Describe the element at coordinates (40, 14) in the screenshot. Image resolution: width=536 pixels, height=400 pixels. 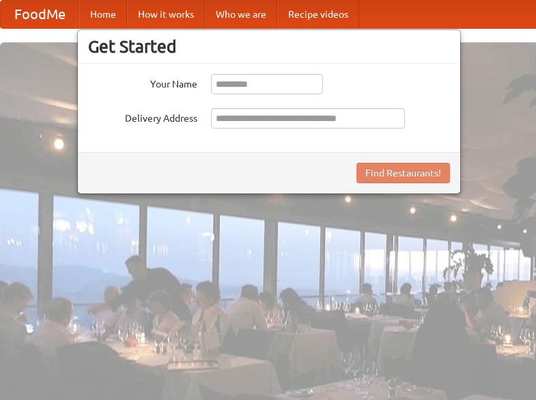
I see `a: FoodMe` at that location.